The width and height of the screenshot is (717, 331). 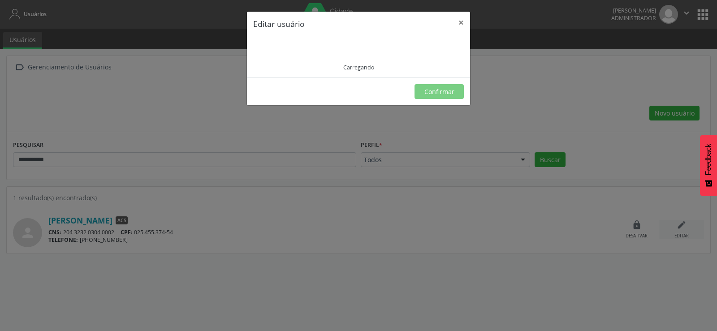 I want to click on div: Carregando, so click(x=359, y=67).